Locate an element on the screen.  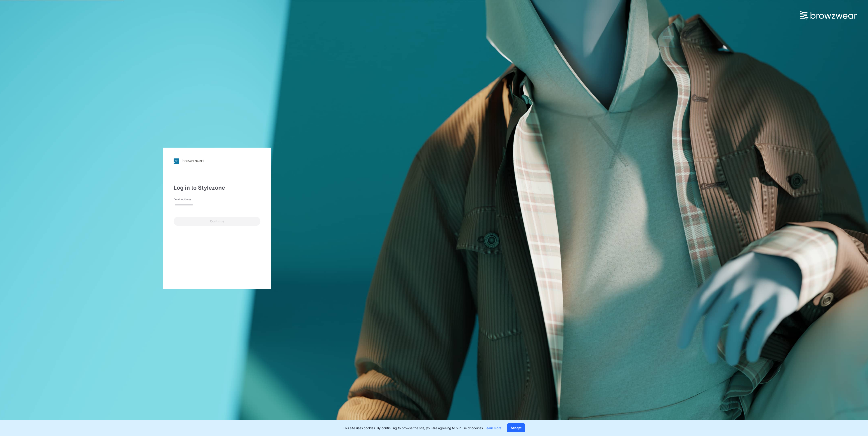
button: Accept is located at coordinates (516, 428).